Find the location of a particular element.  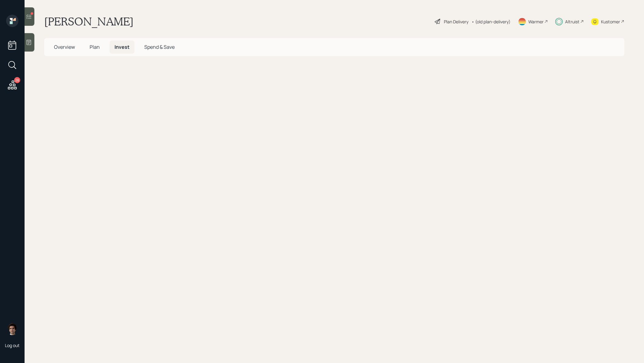

span: Plan is located at coordinates (95, 47).